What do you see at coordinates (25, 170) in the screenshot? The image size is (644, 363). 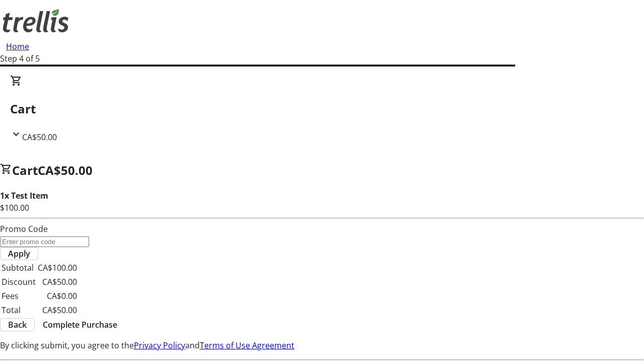 I see `span: Cart` at bounding box center [25, 170].